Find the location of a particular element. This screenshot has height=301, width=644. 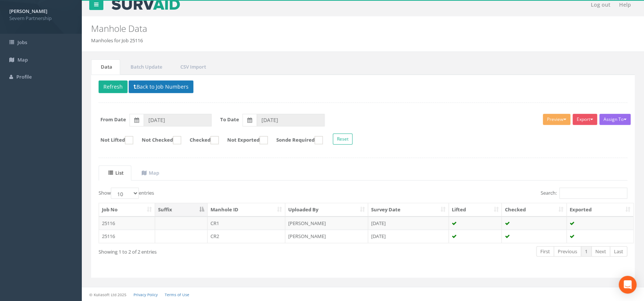

a: Previous is located at coordinates (567, 252).